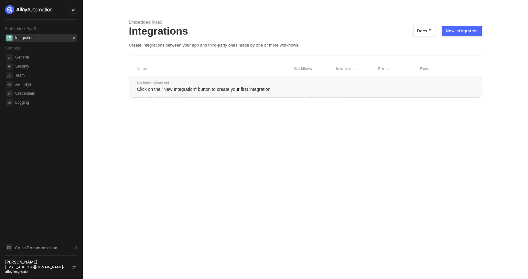 The image size is (528, 279). I want to click on span: credentials, so click(9, 93).